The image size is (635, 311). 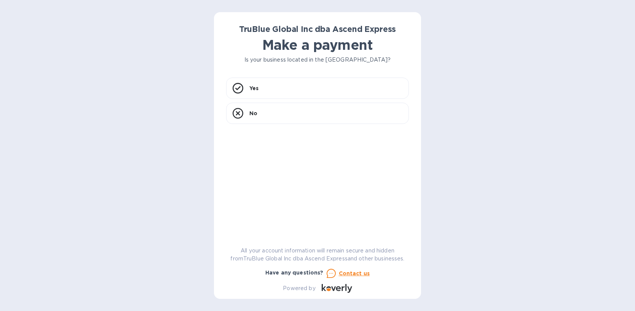 What do you see at coordinates (317, 29) in the screenshot?
I see `b: TruBlue Global Inc dba Ascend Express` at bounding box center [317, 29].